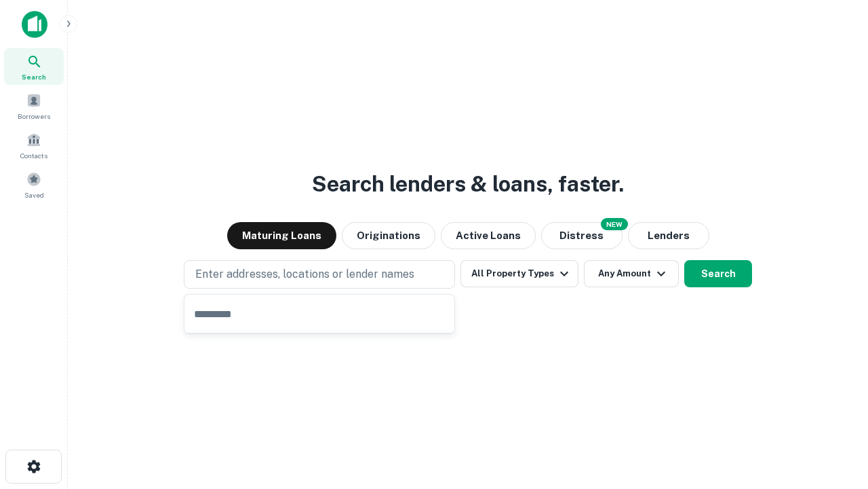  I want to click on button: Maturing Loans, so click(282, 235).